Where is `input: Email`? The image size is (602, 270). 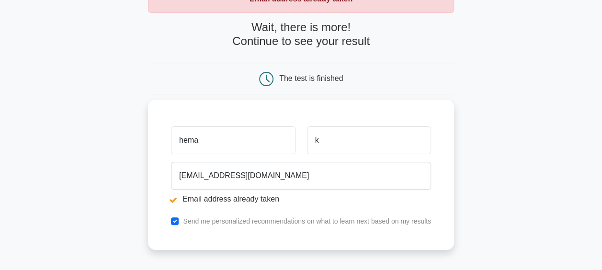
input: Email is located at coordinates (301, 176).